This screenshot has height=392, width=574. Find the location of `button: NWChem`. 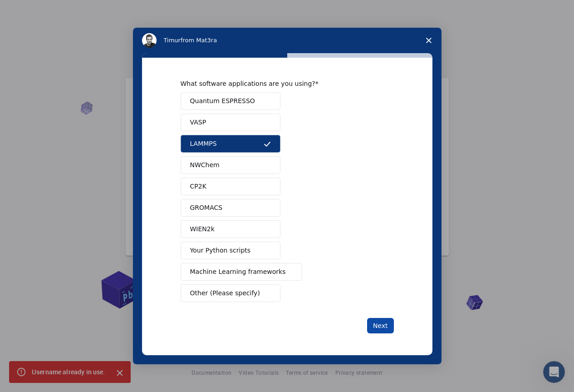

button: NWChem is located at coordinates (231, 165).